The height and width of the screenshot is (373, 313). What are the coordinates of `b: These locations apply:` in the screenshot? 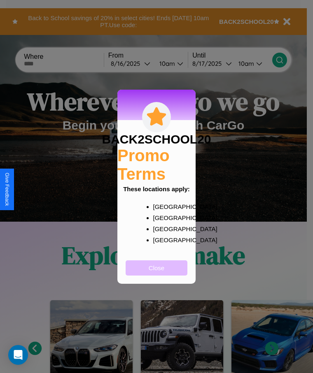 It's located at (156, 189).